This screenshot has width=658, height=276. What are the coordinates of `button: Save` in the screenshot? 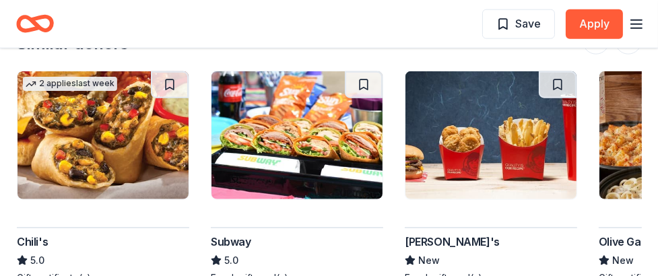 It's located at (519, 24).